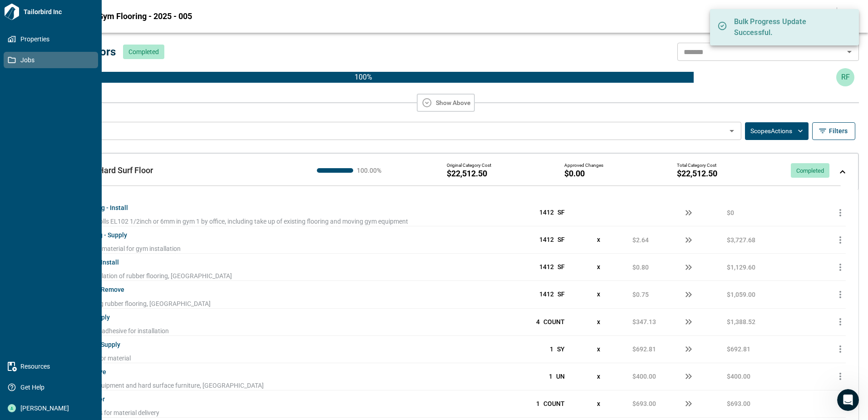 The image size is (868, 420). I want to click on span: $0.80, so click(641, 267).